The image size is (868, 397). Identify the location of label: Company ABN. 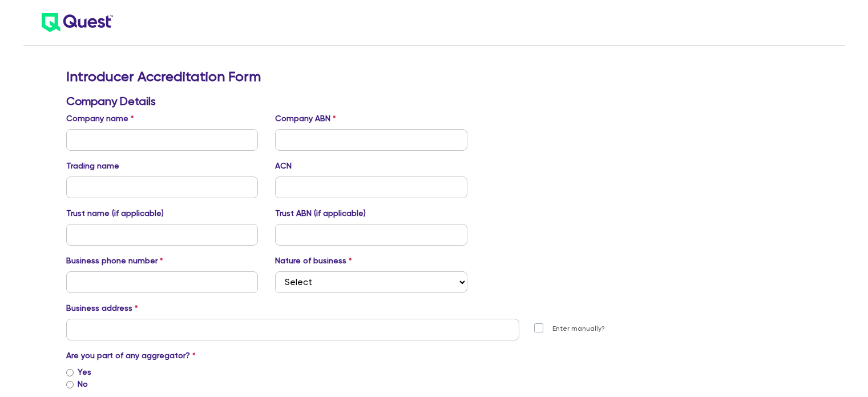
(305, 118).